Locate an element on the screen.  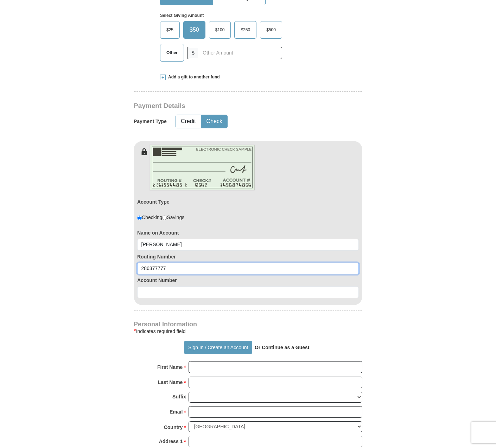
strong: Address 1 is located at coordinates (171, 441).